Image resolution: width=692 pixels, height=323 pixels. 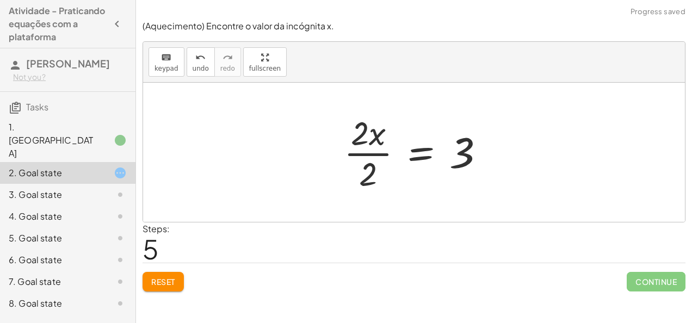 I want to click on i: Task finished., so click(x=120, y=140).